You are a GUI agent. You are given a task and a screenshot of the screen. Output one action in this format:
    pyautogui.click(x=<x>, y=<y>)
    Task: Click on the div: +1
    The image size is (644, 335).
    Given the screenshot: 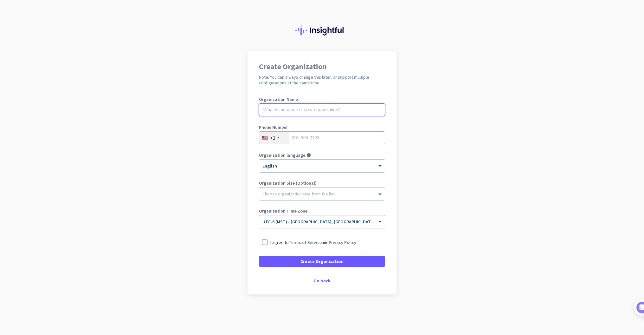 What is the action you would take?
    pyautogui.click(x=272, y=137)
    